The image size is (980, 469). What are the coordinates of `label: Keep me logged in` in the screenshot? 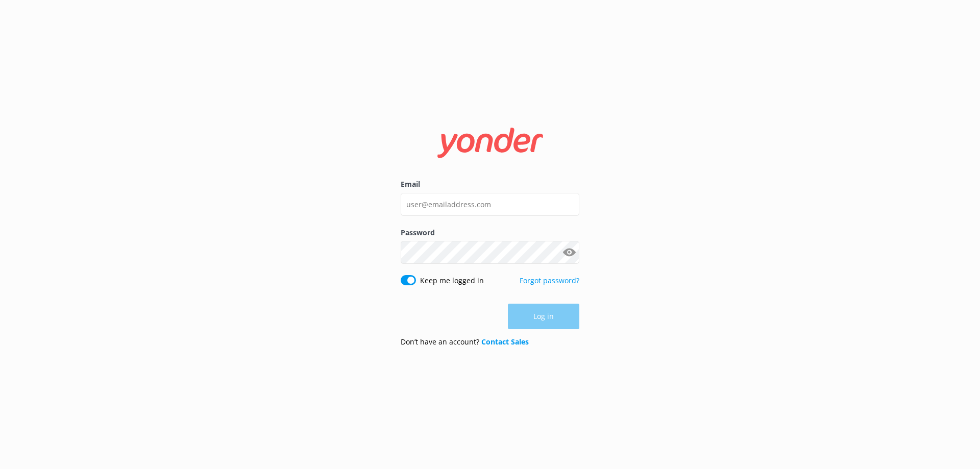 It's located at (451, 281).